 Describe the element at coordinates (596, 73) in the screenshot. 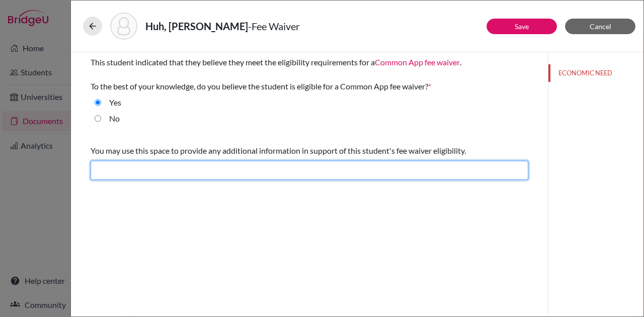

I see `button: ECONOMIC NEED` at that location.